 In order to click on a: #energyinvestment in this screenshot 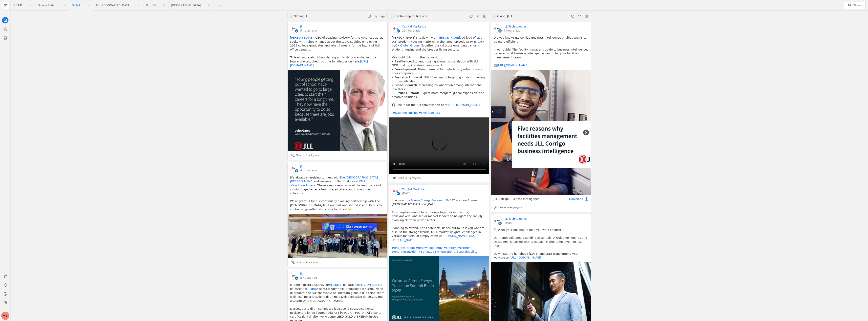, I will do `click(457, 247)`.